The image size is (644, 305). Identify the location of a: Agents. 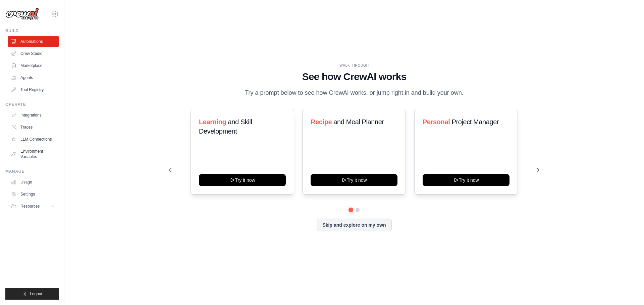
(33, 78).